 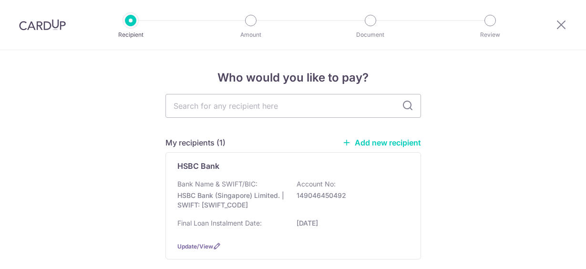 What do you see at coordinates (131, 35) in the screenshot?
I see `p: Recipient` at bounding box center [131, 35].